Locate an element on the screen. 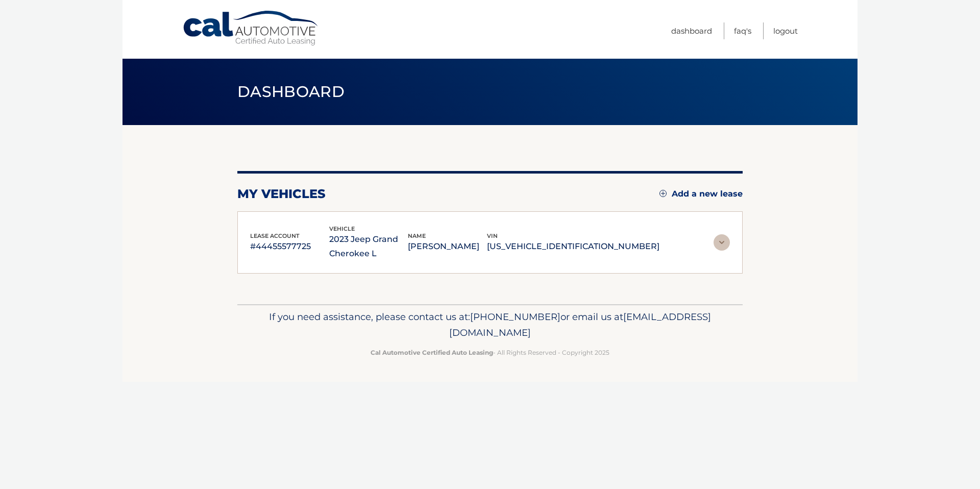  span: vehicle is located at coordinates (342, 229).